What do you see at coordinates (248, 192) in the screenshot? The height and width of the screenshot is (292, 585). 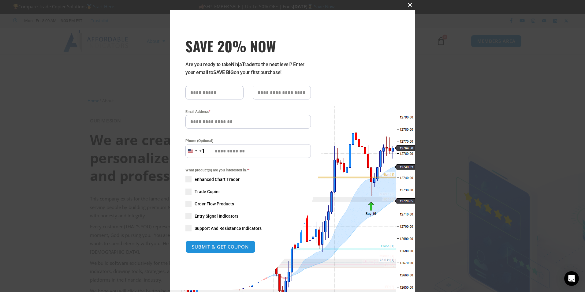 I see `label: Trade Copier` at bounding box center [248, 192].